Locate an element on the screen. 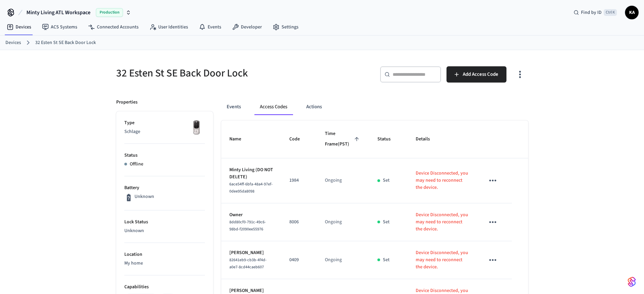 Image resolution: width=644 pixels, height=294 pixels. a: User Identities is located at coordinates (169, 27).